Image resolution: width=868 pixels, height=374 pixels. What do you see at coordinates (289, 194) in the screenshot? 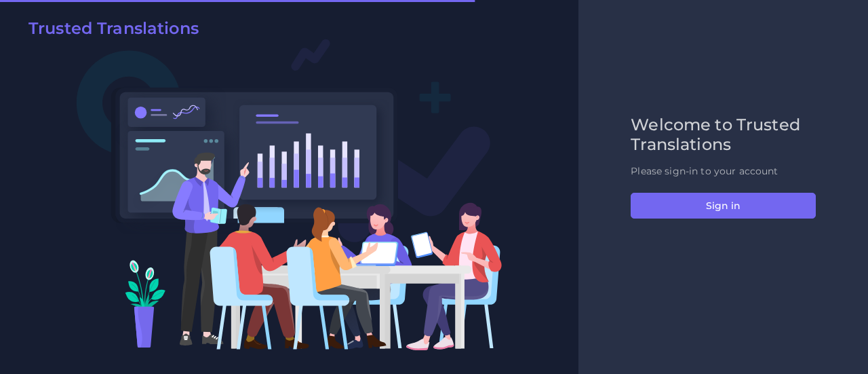
I see `img: Login V2` at bounding box center [289, 194].